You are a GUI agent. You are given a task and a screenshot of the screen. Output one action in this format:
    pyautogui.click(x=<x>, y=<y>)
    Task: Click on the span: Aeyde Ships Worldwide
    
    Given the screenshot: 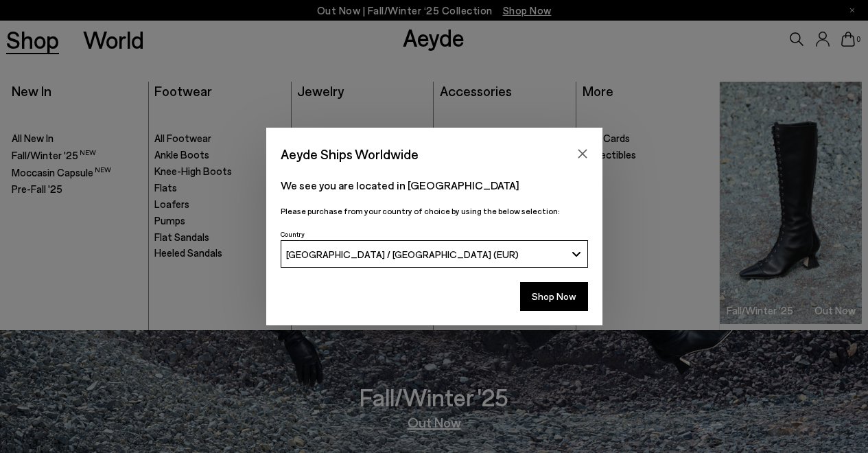 What is the action you would take?
    pyautogui.click(x=349, y=153)
    